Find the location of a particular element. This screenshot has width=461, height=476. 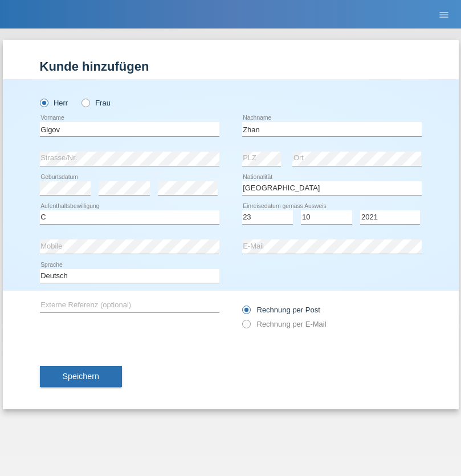

button: Speichern is located at coordinates (81, 377).